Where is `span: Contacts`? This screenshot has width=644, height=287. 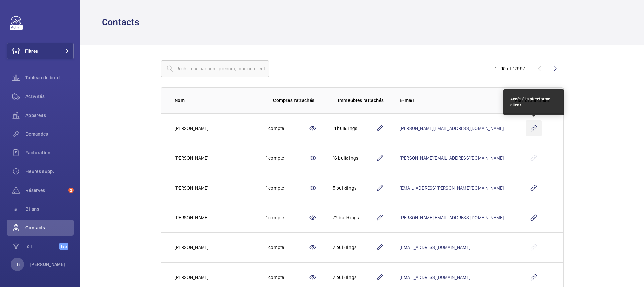 span: Contacts is located at coordinates (50, 228).